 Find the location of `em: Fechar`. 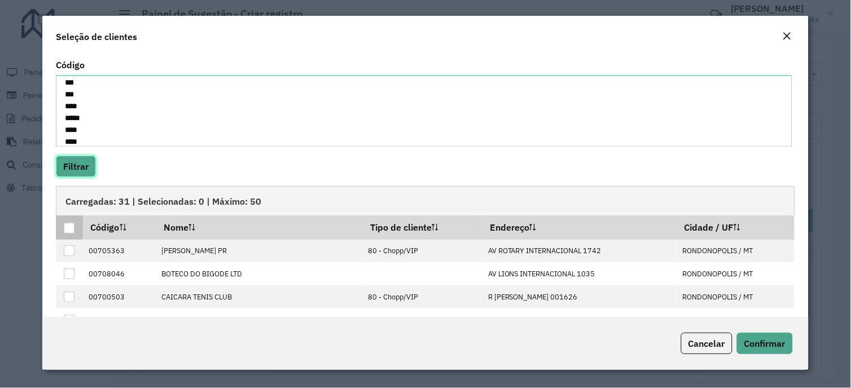

em: Fechar is located at coordinates (787, 36).